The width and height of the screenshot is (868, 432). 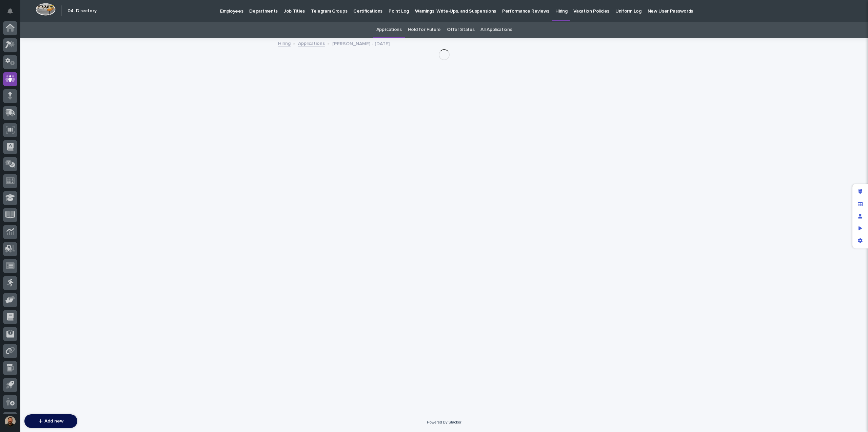 I want to click on div: Notifications, so click(x=13, y=13).